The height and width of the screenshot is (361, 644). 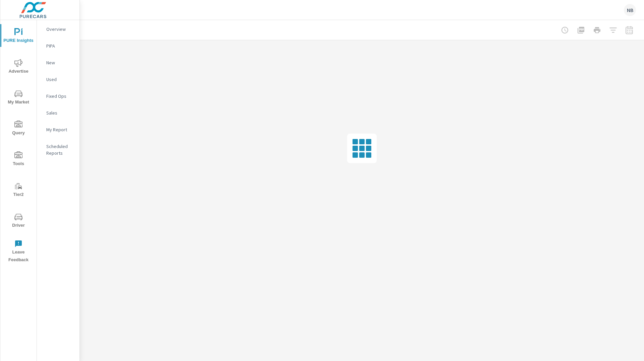 What do you see at coordinates (60, 29) in the screenshot?
I see `p: Overview` at bounding box center [60, 29].